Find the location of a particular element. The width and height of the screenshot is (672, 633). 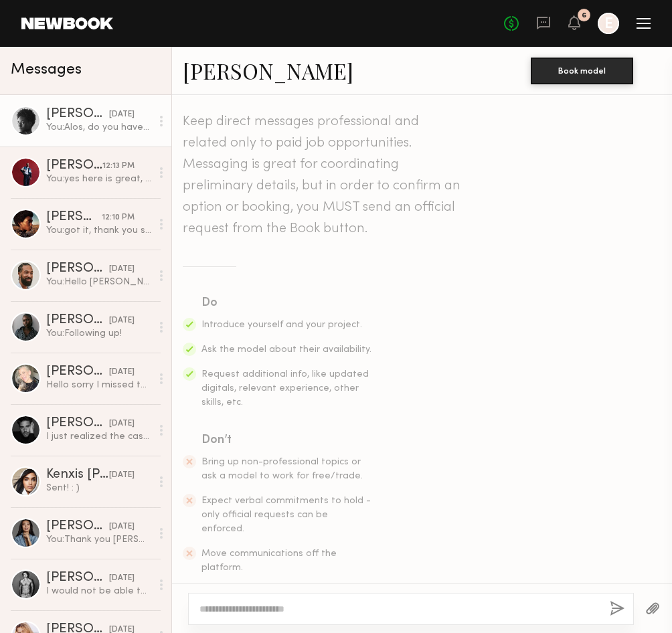

a: E is located at coordinates (608, 24).